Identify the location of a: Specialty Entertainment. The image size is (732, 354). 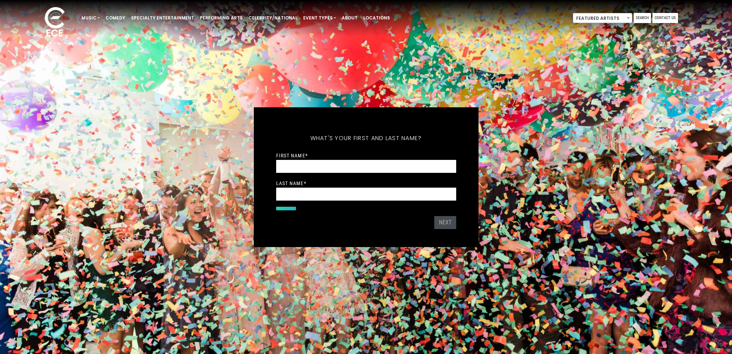
(162, 18).